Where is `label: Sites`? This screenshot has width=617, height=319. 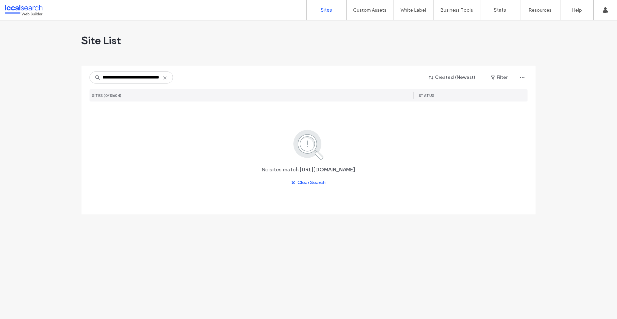 label: Sites is located at coordinates (327, 10).